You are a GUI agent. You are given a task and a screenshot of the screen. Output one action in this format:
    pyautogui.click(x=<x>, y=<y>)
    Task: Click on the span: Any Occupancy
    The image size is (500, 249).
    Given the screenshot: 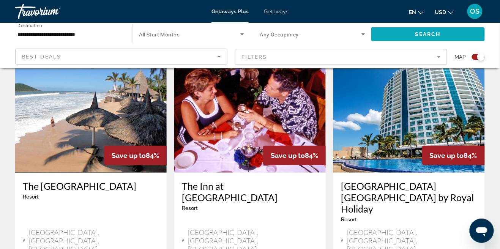 What is the action you would take?
    pyautogui.click(x=279, y=35)
    